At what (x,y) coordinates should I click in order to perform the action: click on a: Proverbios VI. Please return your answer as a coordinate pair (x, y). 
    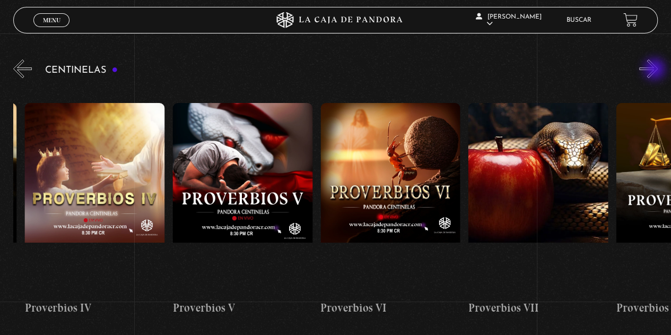
    Looking at the image, I should click on (391, 209).